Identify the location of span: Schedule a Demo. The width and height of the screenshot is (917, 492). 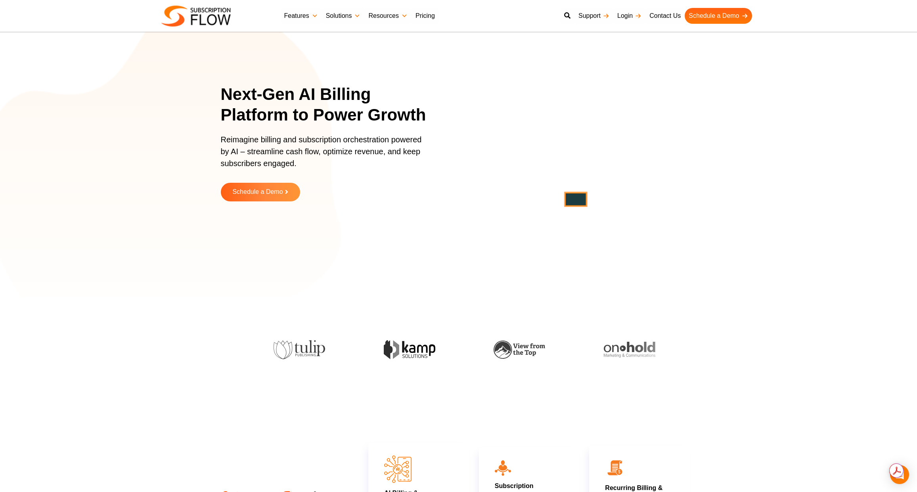
(257, 192).